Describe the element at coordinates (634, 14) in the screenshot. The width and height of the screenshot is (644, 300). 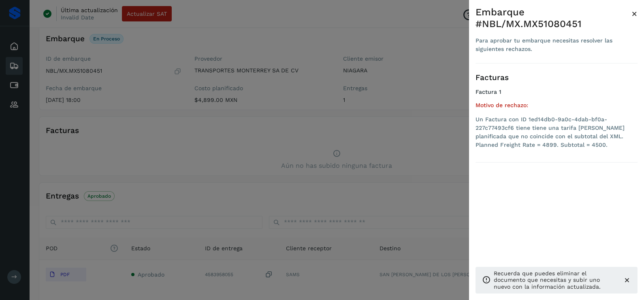
I see `button: Close` at that location.